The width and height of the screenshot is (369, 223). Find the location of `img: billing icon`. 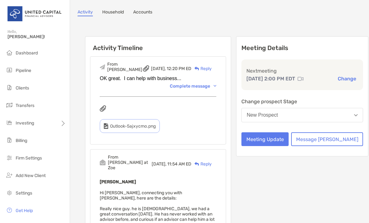

img: billing icon is located at coordinates (9, 140).